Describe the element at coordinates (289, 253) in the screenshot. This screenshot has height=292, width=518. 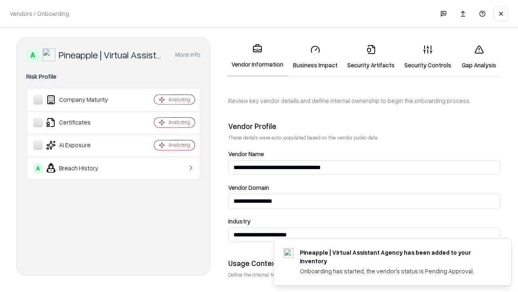
I see `img: trypineapple.com` at that location.